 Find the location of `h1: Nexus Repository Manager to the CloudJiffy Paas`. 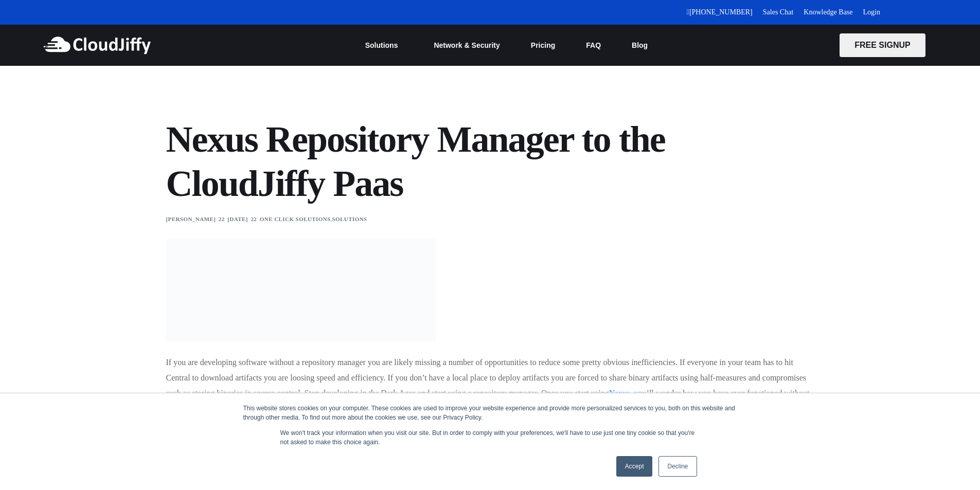

h1: Nexus Repository Manager to the CloudJiffy Paas is located at coordinates (490, 161).